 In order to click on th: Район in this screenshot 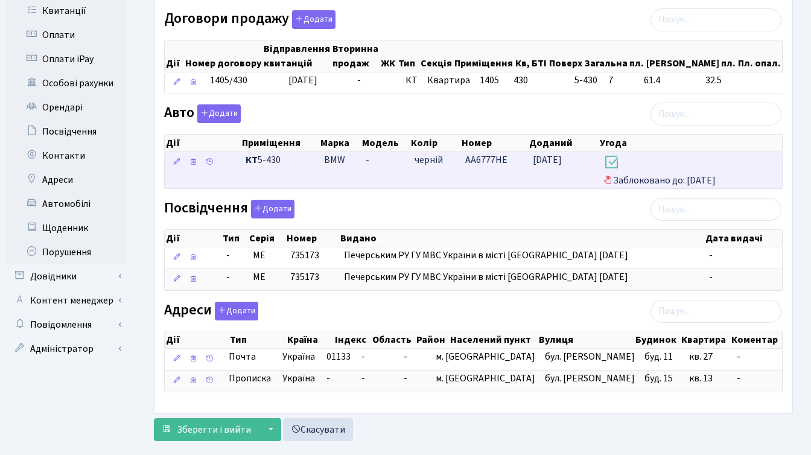, I will do `click(431, 340)`.